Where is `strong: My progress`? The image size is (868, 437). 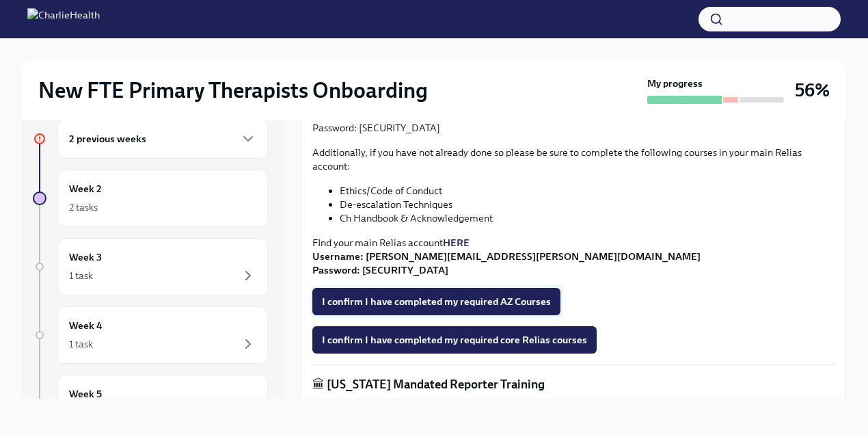
strong: My progress is located at coordinates (674, 84).